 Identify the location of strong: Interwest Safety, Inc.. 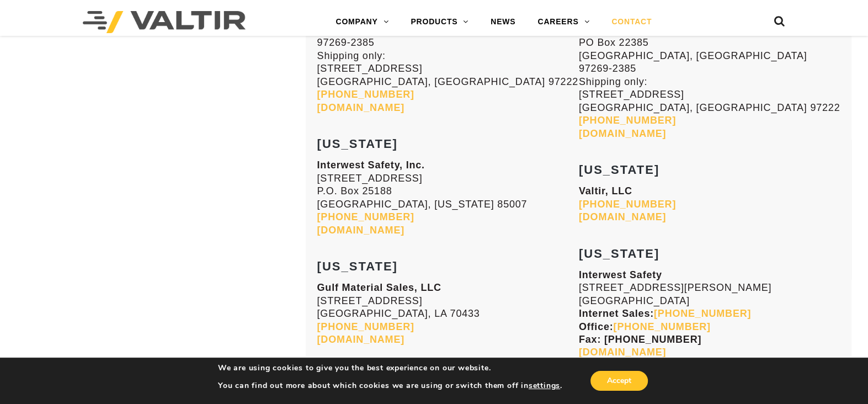
(371, 165).